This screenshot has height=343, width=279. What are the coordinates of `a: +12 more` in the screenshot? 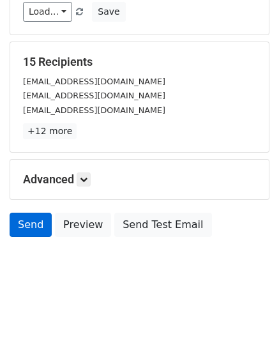 It's located at (50, 131).